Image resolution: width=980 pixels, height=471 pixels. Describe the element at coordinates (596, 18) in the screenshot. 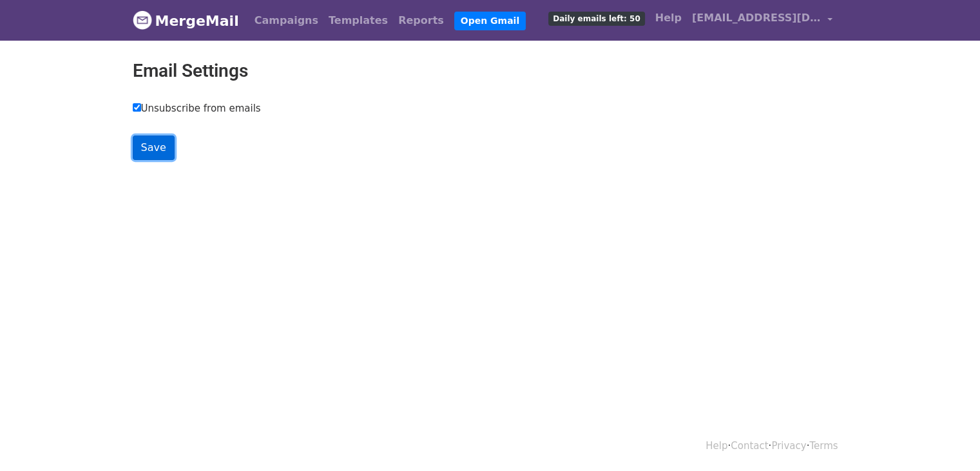

I see `a: Daily emails left: 50` at that location.